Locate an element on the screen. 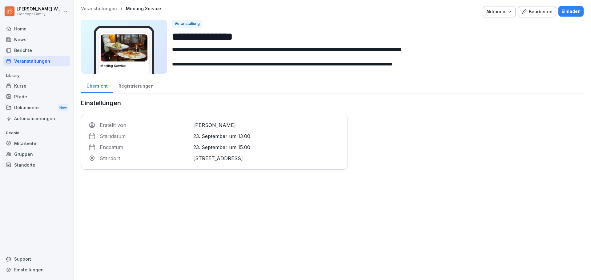 The image size is (591, 280). p: Library is located at coordinates (37, 76).